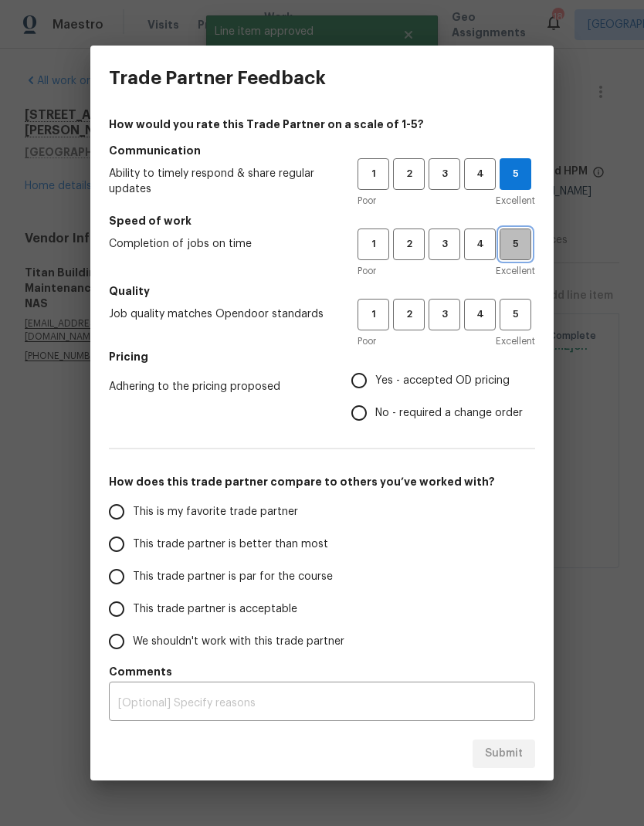 Image resolution: width=644 pixels, height=826 pixels. What do you see at coordinates (322, 577) in the screenshot?
I see `div: How does this trade partner compare to others you’ve worked with?` at bounding box center [322, 577].